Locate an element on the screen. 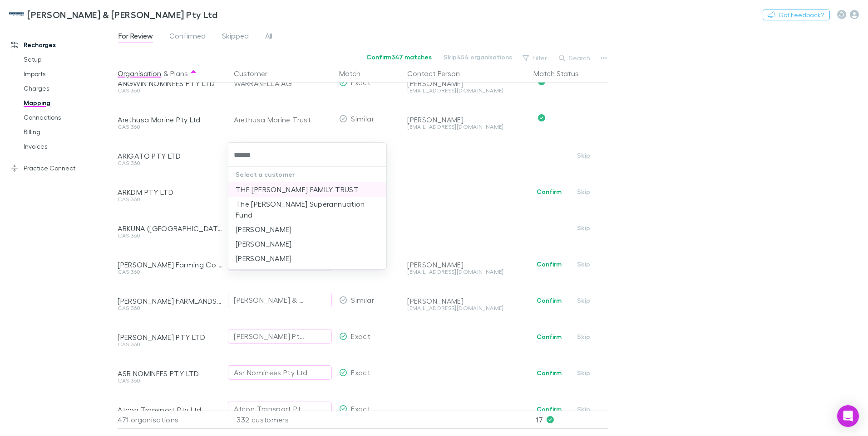 The height and width of the screenshot is (436, 868). div: Open Intercom Messenger is located at coordinates (848, 416).